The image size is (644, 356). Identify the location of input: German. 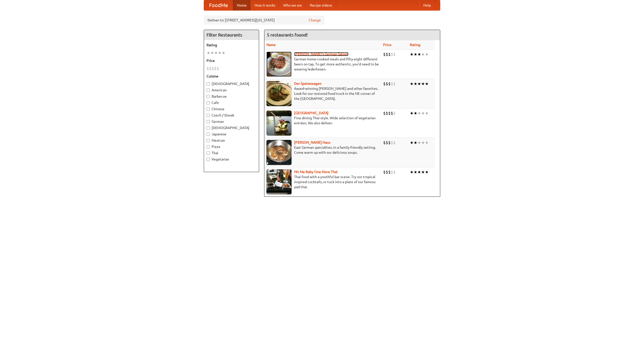
(208, 122).